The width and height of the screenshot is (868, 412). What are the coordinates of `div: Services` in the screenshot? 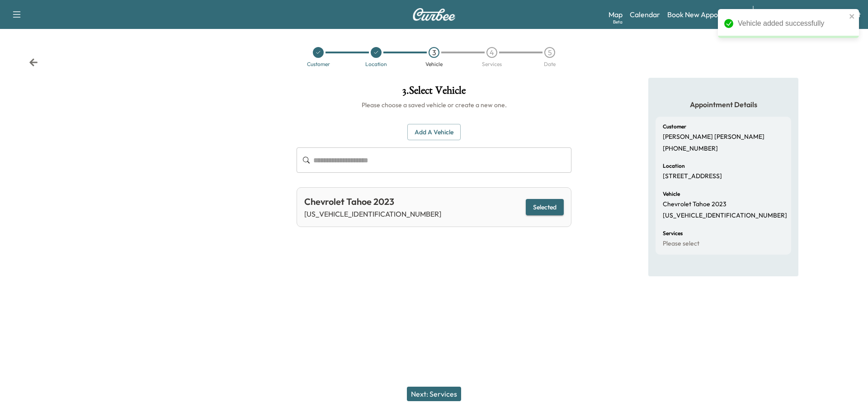 It's located at (492, 64).